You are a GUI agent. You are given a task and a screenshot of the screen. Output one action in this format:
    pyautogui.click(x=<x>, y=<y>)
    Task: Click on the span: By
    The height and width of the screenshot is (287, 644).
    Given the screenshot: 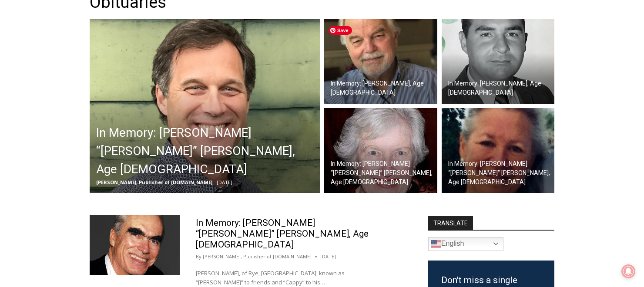 What is the action you would take?
    pyautogui.click(x=199, y=257)
    